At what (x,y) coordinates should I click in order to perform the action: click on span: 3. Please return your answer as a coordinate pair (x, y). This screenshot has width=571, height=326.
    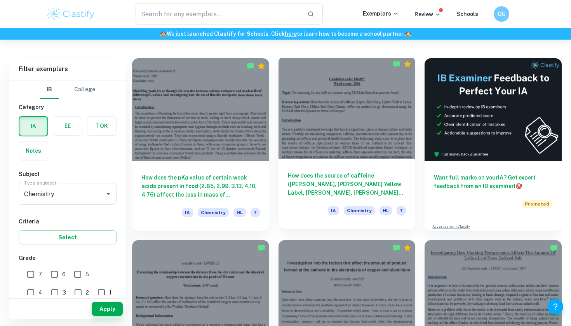
    Looking at the image, I should click on (64, 292).